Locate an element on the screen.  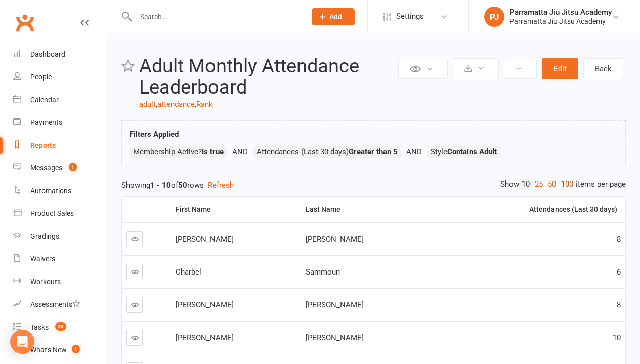
a: Gradings is located at coordinates (60, 236).